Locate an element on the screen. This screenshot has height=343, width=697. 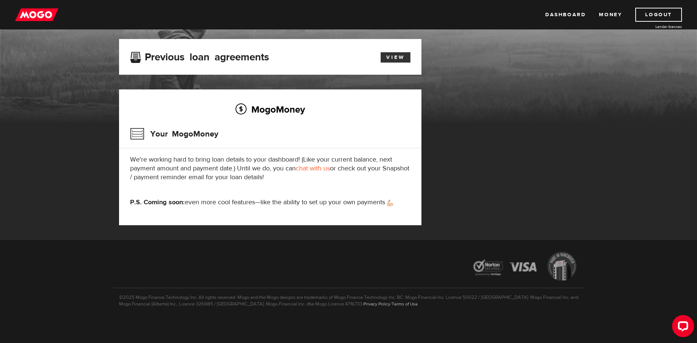
h3: Previous loan agreements is located at coordinates (200, 56).